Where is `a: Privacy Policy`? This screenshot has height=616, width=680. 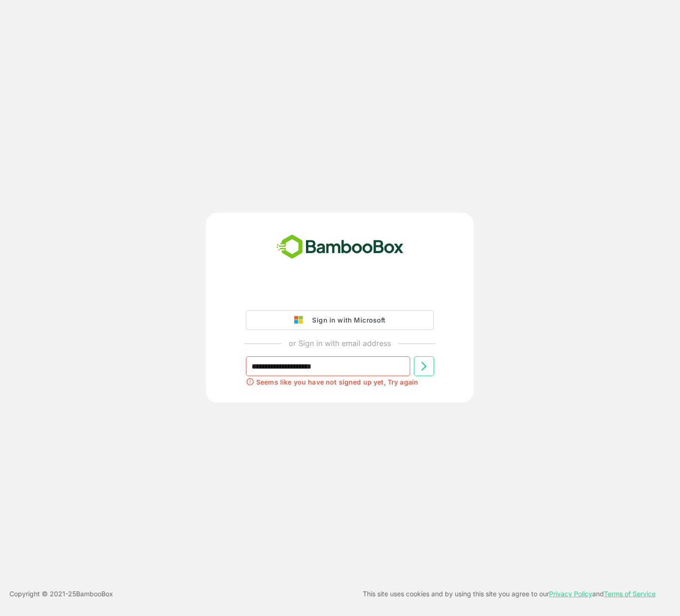
a: Privacy Policy is located at coordinates (571, 593).